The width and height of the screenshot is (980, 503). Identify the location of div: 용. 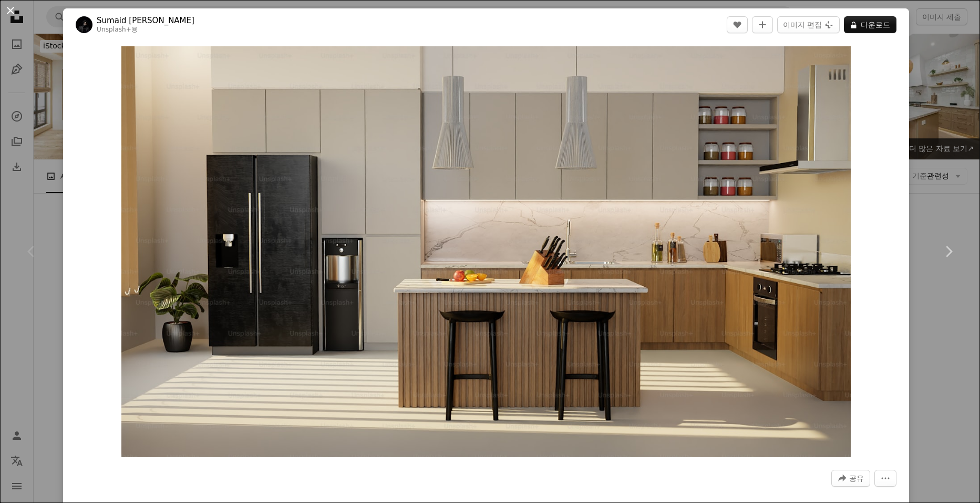
(145, 30).